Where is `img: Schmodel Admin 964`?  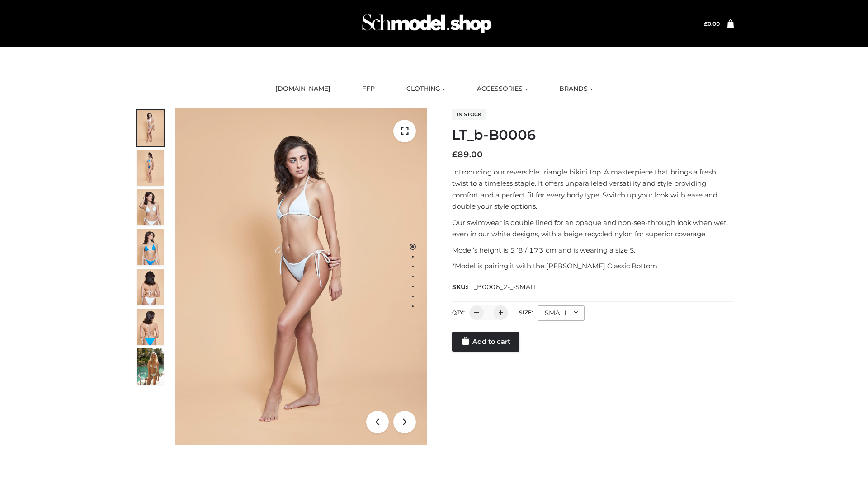 img: Schmodel Admin 964 is located at coordinates (427, 23).